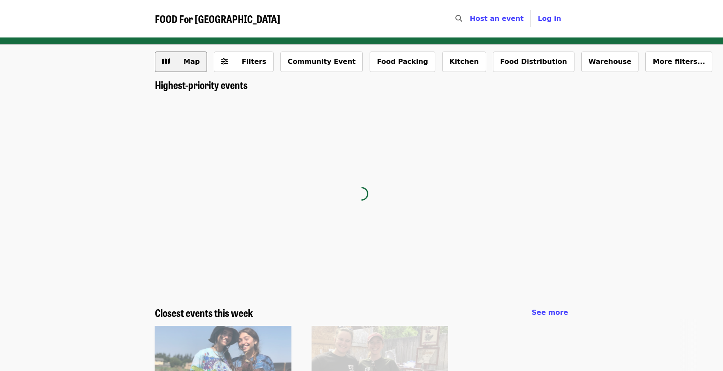 This screenshot has width=723, height=371. Describe the element at coordinates (201, 84) in the screenshot. I see `span: Highest-priority events` at that location.